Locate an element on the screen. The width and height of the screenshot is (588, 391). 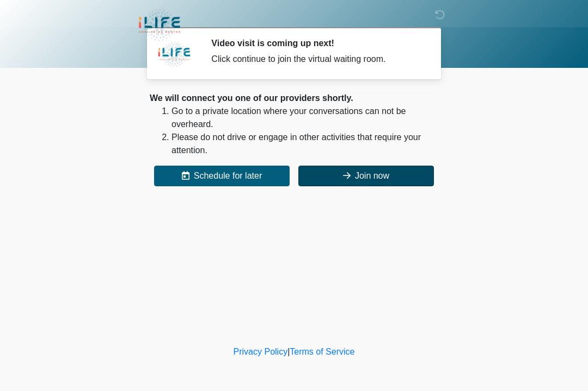
a: Terms of Service is located at coordinates (321, 351).